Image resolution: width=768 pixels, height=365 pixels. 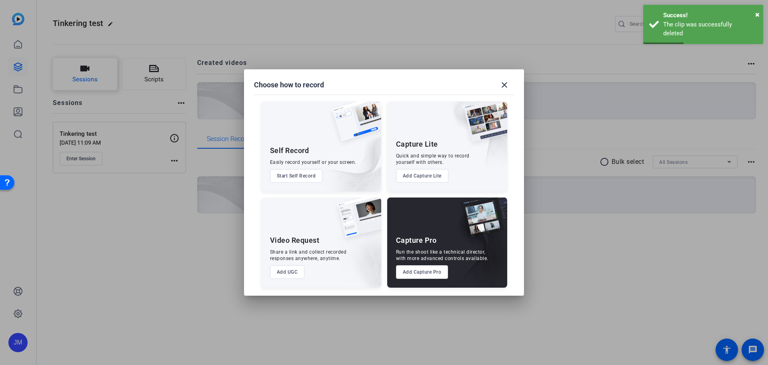 What do you see at coordinates (308, 255) in the screenshot?
I see `div: Share a link and collect recorded responses anywhere, anytime.` at bounding box center [308, 255].